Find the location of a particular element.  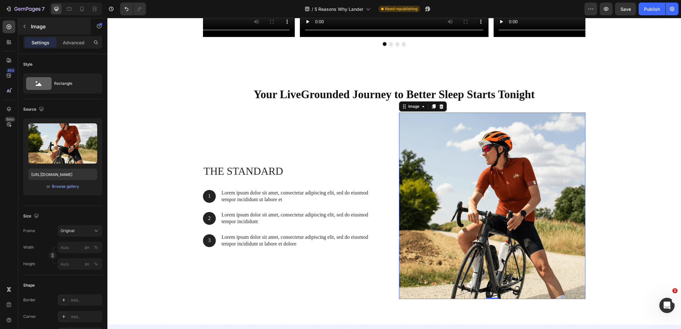

p: Image is located at coordinates (58, 26).